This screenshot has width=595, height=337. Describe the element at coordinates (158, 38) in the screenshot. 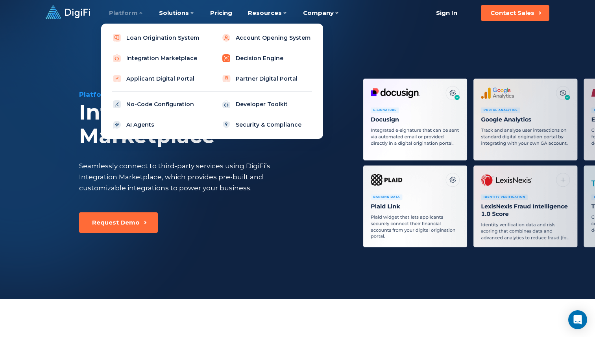

I see `a: Loan Origination System` at that location.